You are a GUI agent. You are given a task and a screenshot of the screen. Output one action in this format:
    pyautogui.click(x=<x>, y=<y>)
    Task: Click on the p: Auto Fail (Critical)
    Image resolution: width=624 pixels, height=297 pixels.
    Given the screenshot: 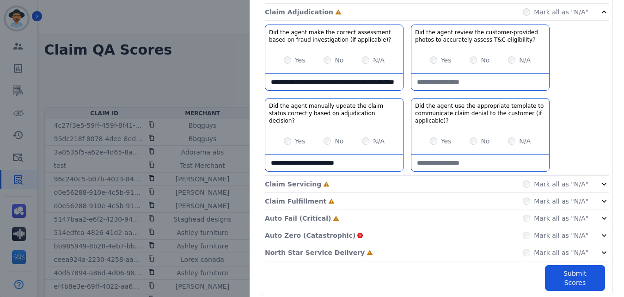 What is the action you would take?
    pyautogui.click(x=298, y=218)
    